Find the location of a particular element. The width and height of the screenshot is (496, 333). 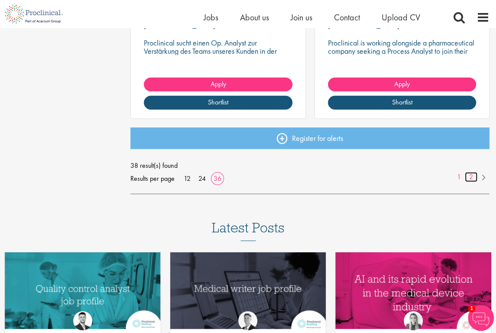

a: 36 is located at coordinates (218, 178).